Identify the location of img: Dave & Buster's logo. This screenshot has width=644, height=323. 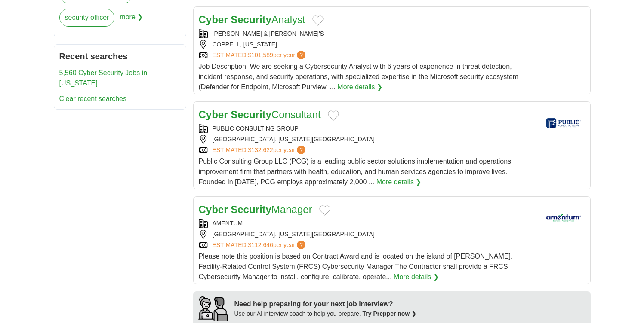
(563, 28).